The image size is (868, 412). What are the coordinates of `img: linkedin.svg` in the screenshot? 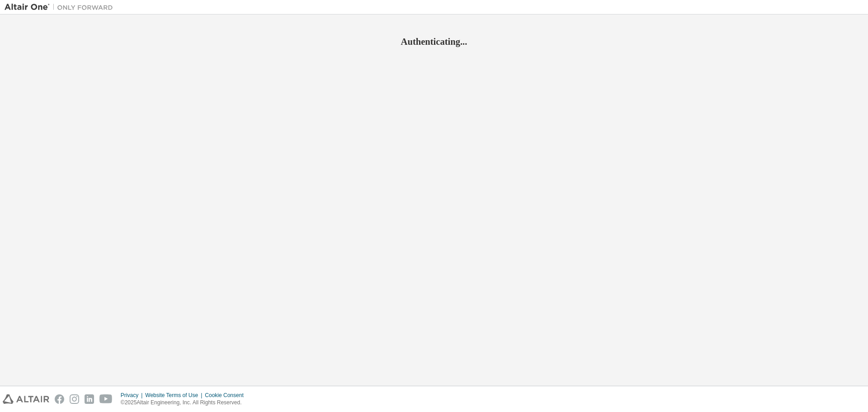 It's located at (89, 399).